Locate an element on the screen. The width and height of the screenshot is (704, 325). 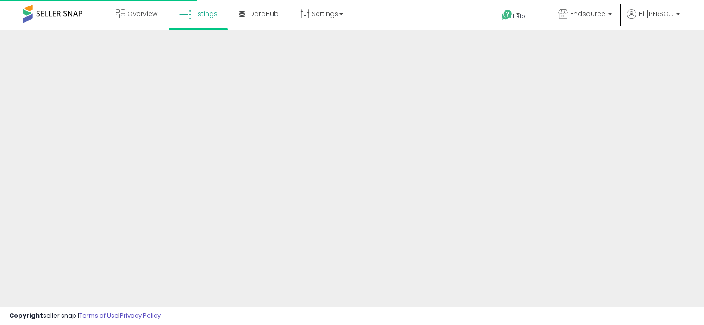
a: Help is located at coordinates (519, 16).